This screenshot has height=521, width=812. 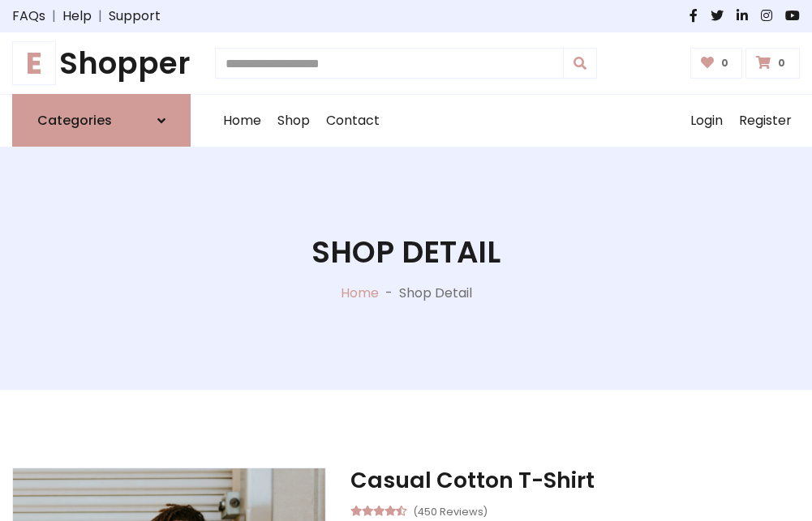 I want to click on a: Help, so click(x=78, y=16).